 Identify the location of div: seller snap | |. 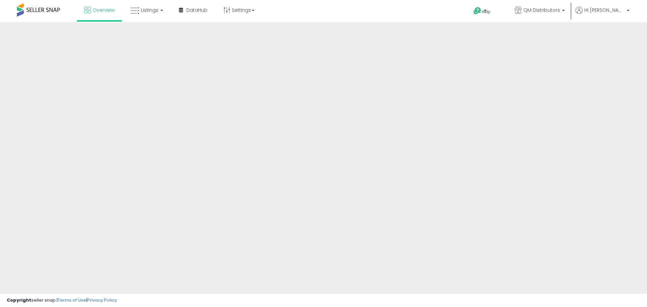
(62, 300).